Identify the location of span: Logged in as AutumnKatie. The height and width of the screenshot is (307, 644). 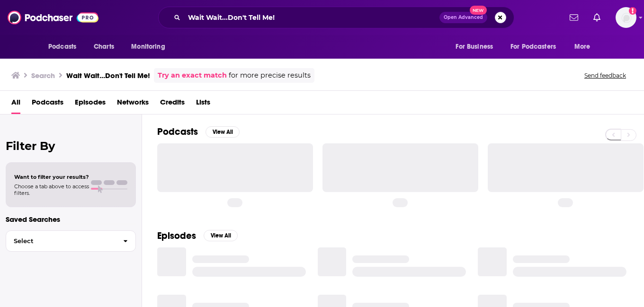
(626, 18).